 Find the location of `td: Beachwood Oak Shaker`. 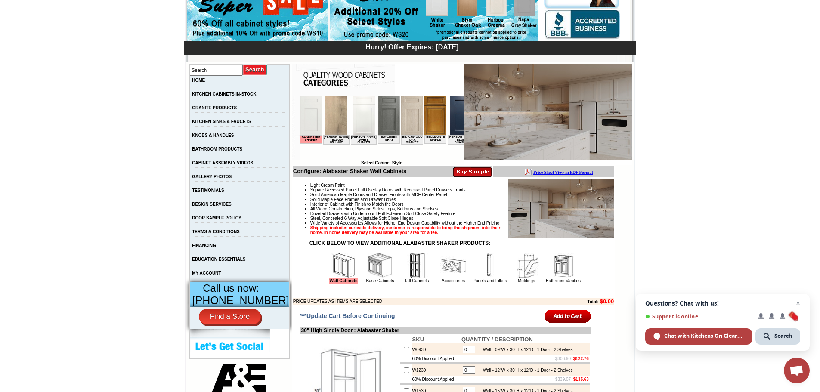

td: Beachwood Oak Shaker is located at coordinates (112, 44).